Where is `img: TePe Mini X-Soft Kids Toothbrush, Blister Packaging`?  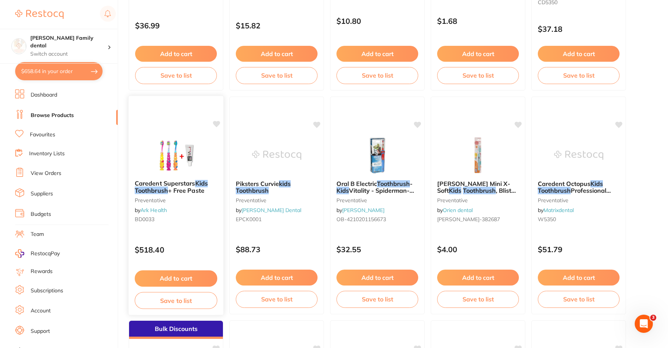
img: TePe Mini X-Soft Kids Toothbrush, Blister Packaging is located at coordinates (478, 155).